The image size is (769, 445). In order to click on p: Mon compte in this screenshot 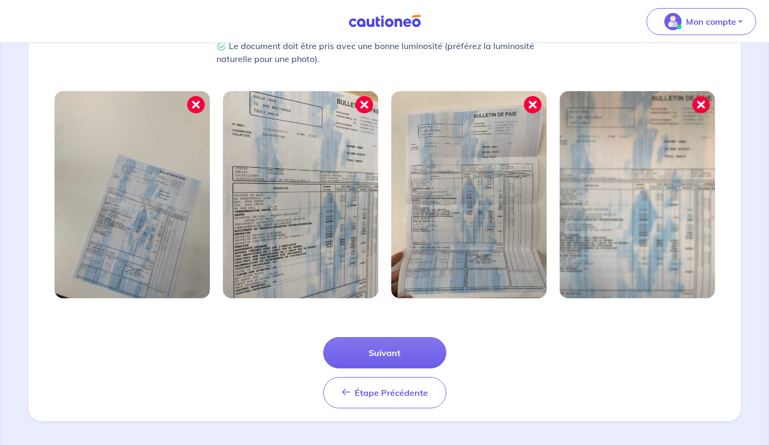, I will do `click(711, 22)`.